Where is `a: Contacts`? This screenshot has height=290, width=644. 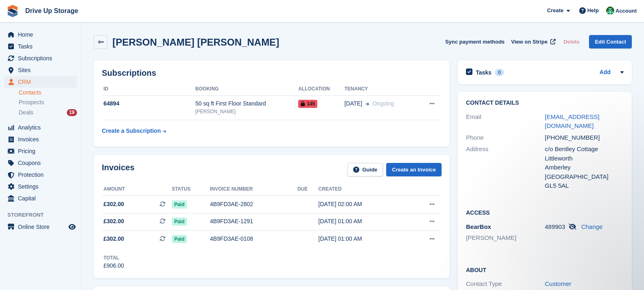 a: Contacts is located at coordinates (48, 93).